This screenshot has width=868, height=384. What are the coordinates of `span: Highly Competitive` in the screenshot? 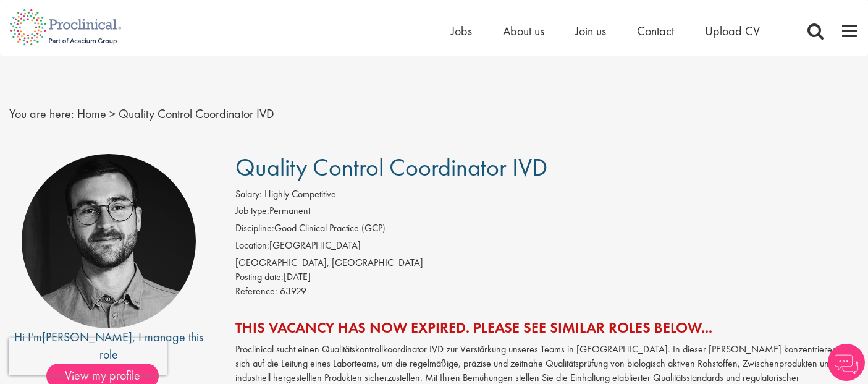 It's located at (300, 193).